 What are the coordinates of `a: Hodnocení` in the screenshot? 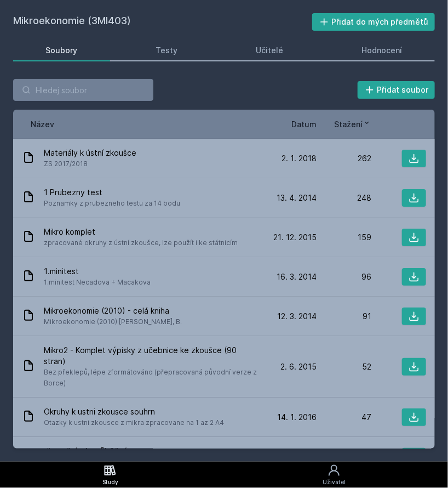 It's located at (382, 51).